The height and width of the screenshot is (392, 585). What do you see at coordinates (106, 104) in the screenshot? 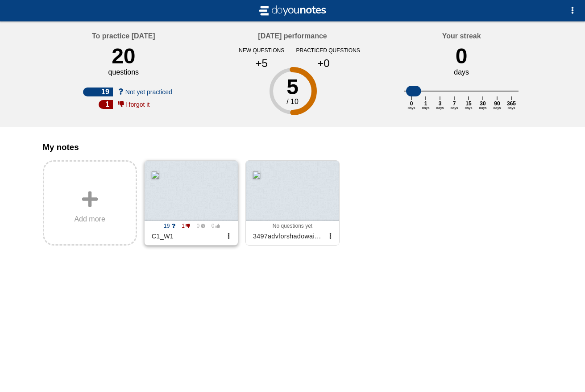
I see `div: 1` at bounding box center [106, 104].